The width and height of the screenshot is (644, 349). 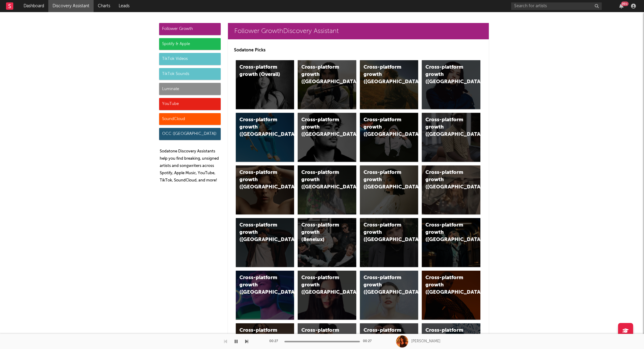 What do you see at coordinates (622, 6) in the screenshot?
I see `button: 99+` at bounding box center [622, 6].